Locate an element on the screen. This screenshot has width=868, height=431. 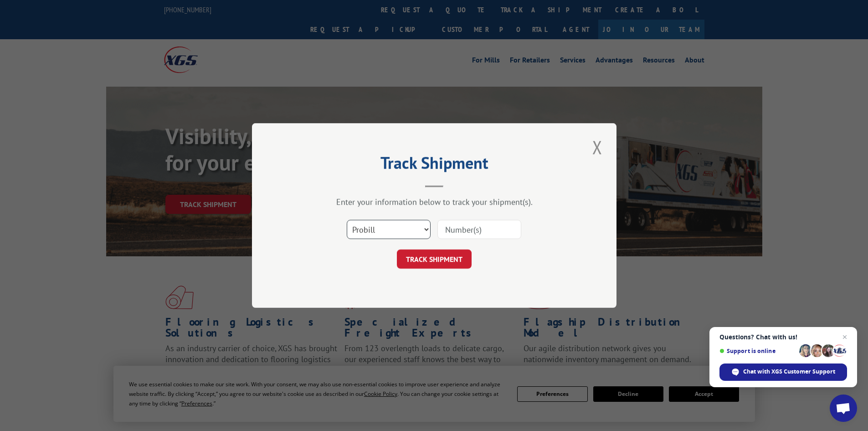
span: Questions? Chat with us! is located at coordinates (784, 337).